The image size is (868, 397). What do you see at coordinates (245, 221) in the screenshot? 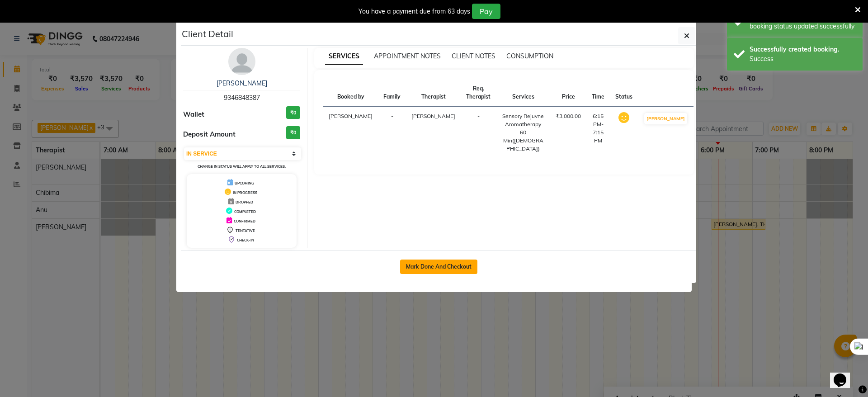
I see `span: CONFIRMED` at bounding box center [245, 221].